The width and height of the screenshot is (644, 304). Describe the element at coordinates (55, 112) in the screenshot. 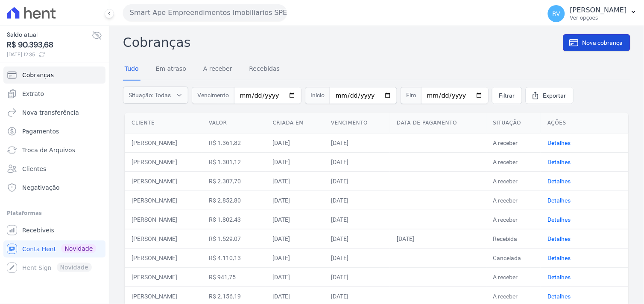

I see `a: Nova transferência` at that location.